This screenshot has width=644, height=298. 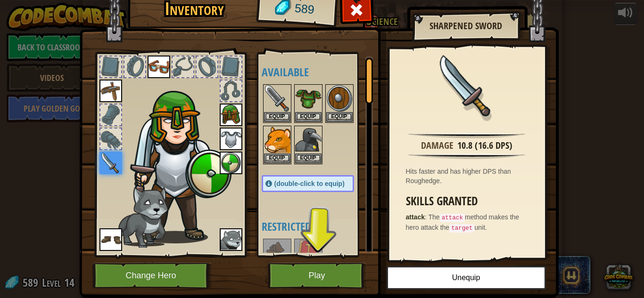 I want to click on img: wolf-pup-paper-doll.png, so click(x=142, y=217).